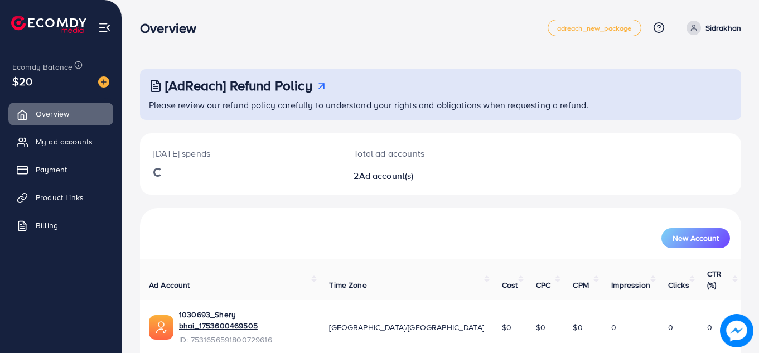 The image size is (759, 353). I want to click on img: ic-ads-acc.e4c84228.svg, so click(161, 327).